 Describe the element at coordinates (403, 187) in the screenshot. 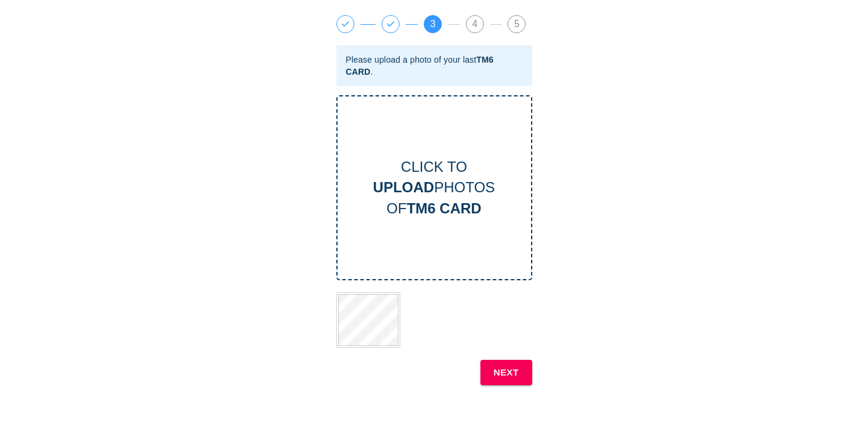

I see `b: UPLOAD` at that location.